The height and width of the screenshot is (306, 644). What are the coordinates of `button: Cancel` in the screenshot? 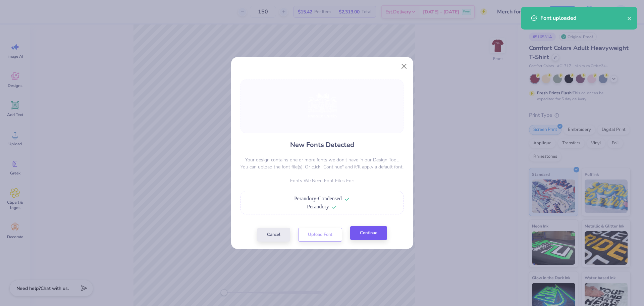 It's located at (273, 235).